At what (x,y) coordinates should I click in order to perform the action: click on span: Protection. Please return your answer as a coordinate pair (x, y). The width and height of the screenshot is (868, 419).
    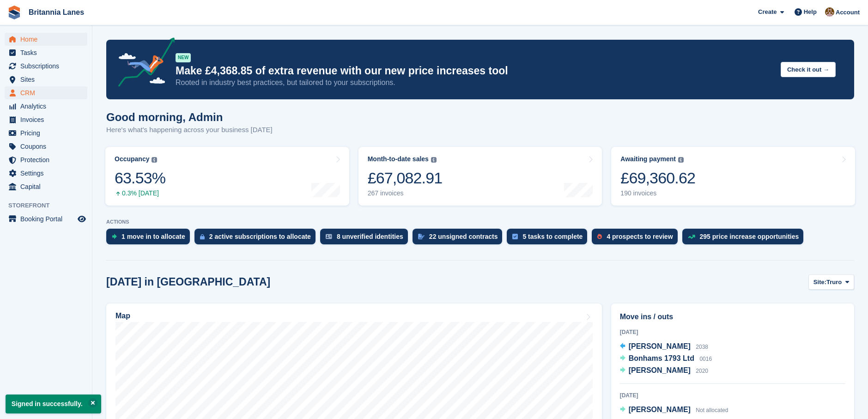
    Looking at the image, I should click on (48, 160).